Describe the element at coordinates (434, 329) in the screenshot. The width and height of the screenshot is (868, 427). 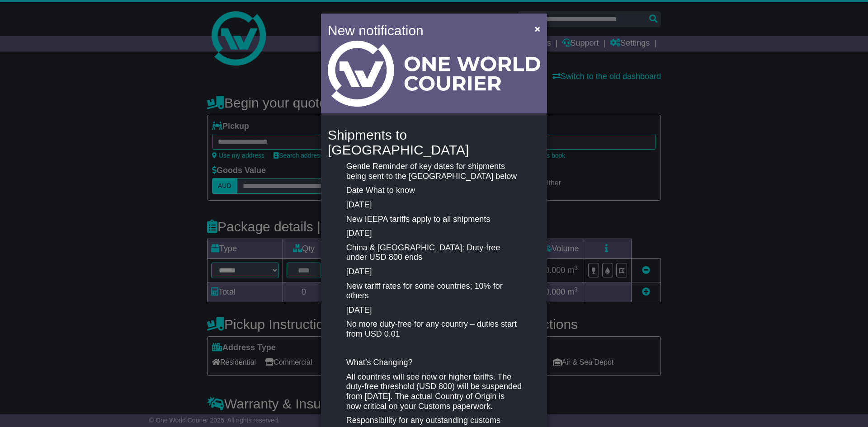
I see `p: No more duty-free for any country – duties start from USD 0.01` at that location.